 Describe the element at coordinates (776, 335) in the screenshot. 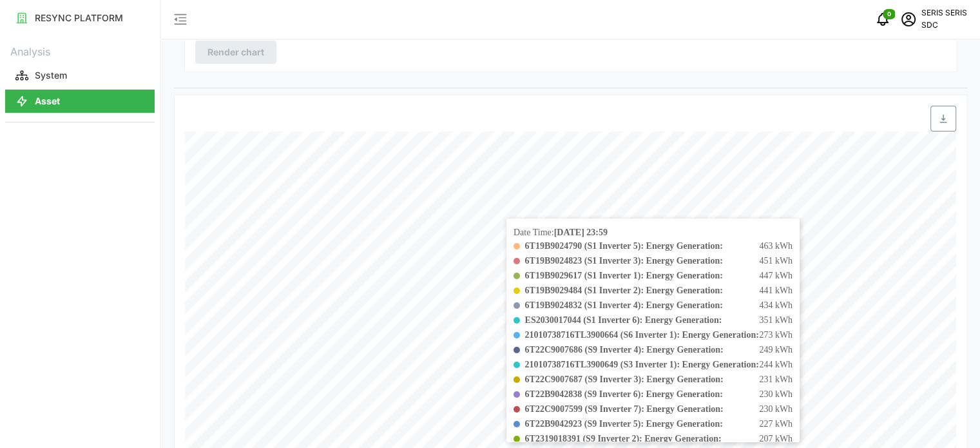

I see `span: 273 kWh` at that location.